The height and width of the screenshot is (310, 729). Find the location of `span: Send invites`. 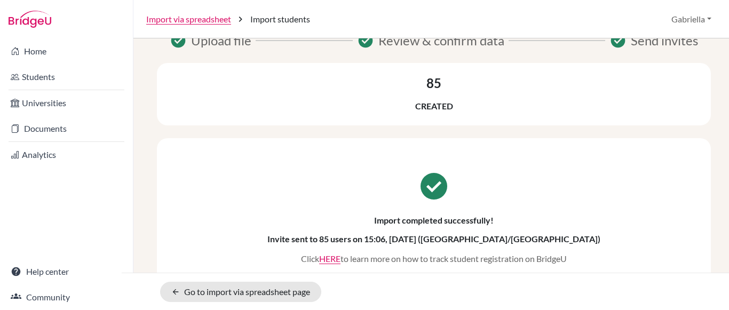

span: Send invites is located at coordinates (664, 41).